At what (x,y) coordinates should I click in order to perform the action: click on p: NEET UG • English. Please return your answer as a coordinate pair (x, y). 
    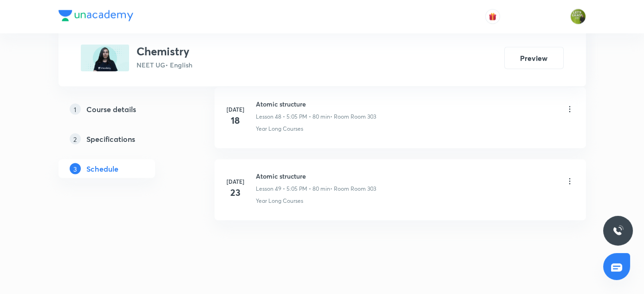
    Looking at the image, I should click on (164, 65).